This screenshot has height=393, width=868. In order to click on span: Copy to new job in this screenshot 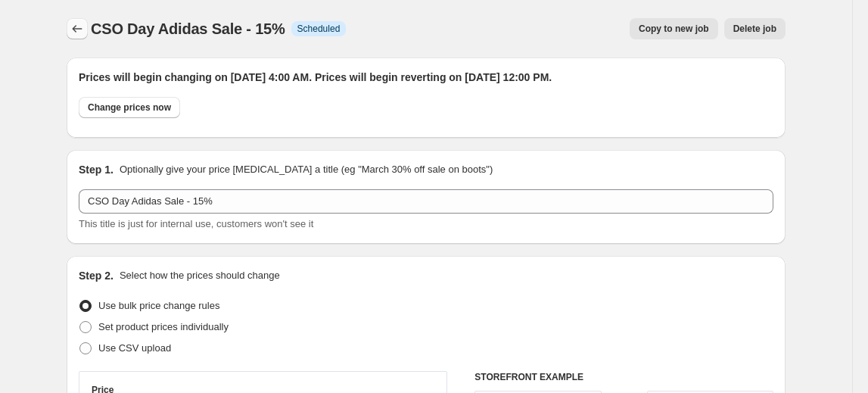, I will do `click(674, 29)`.